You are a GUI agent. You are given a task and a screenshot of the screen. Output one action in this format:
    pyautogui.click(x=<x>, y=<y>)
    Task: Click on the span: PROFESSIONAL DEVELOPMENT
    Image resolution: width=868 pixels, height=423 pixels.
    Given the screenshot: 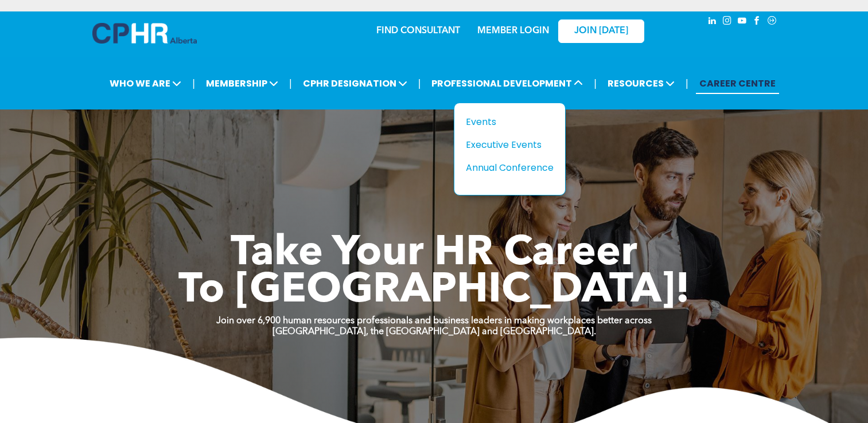 What is the action you would take?
    pyautogui.click(x=507, y=83)
    